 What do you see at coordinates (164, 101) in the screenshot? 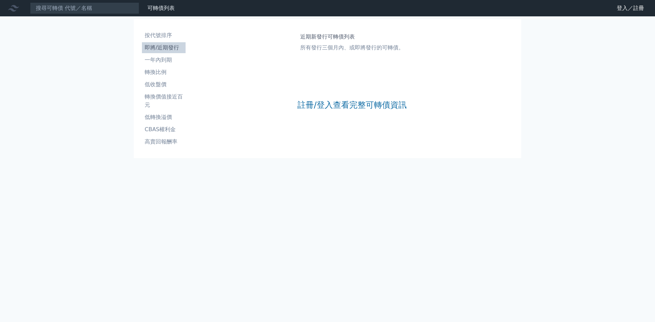
I see `li: 轉換價值接近百元` at bounding box center [164, 101].